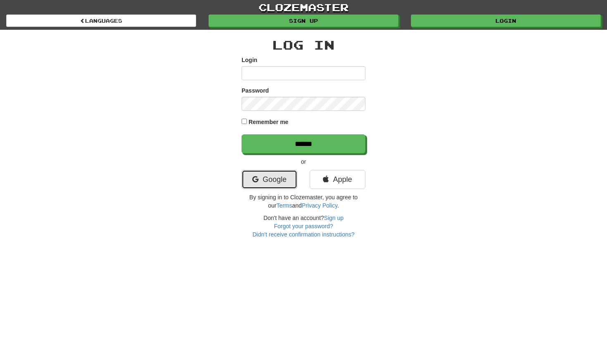 This screenshot has height=344, width=607. Describe the element at coordinates (269, 179) in the screenshot. I see `a: Google` at that location.